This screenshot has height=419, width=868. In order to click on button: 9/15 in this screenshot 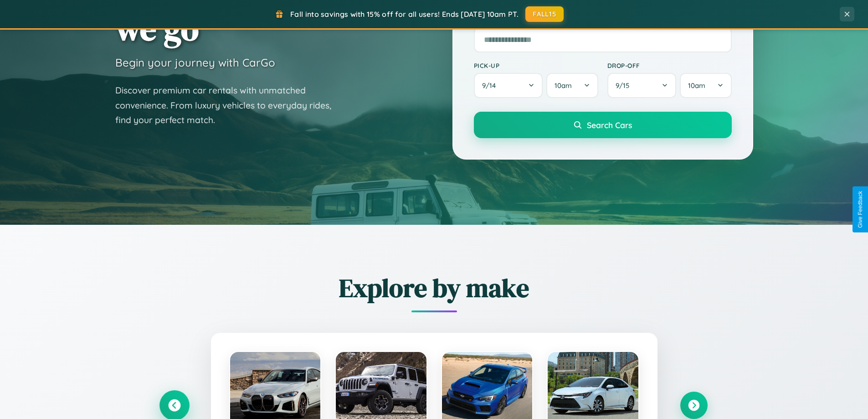, I will do `click(642, 86)`.